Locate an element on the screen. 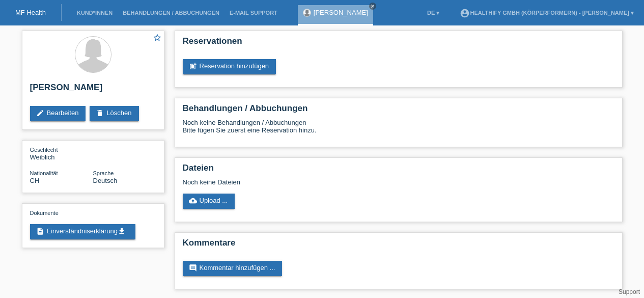  span: Deutsch is located at coordinates (106, 181).